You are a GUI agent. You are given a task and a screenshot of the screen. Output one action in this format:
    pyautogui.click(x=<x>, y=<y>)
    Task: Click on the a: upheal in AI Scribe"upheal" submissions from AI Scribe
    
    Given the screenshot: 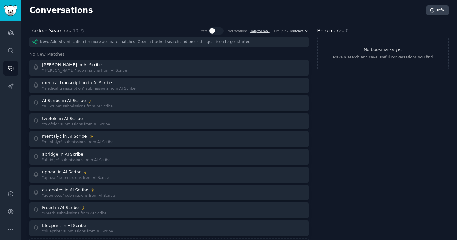 What is the action you would take?
    pyautogui.click(x=169, y=175)
    